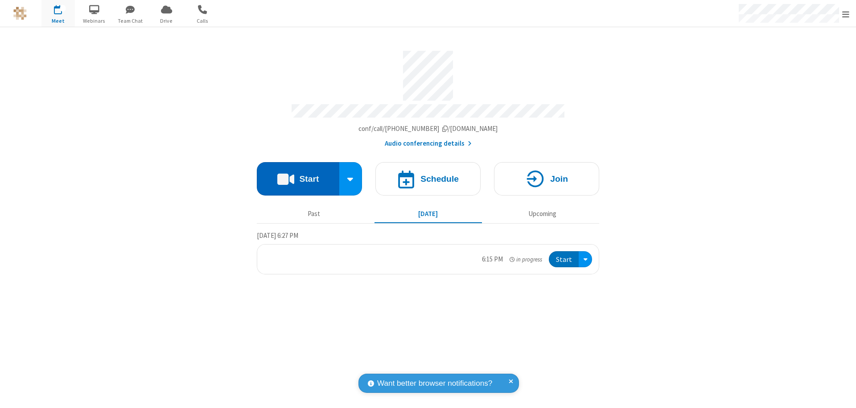 This screenshot has height=408, width=856. I want to click on span: Drive, so click(166, 21).